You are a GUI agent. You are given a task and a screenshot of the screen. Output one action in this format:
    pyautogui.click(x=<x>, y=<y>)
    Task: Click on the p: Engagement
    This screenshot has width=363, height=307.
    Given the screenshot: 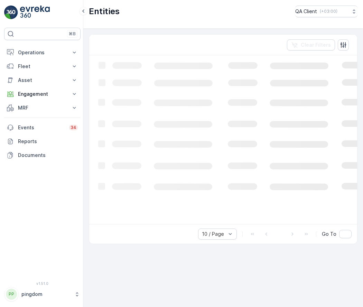 What is the action you would take?
    pyautogui.click(x=42, y=94)
    